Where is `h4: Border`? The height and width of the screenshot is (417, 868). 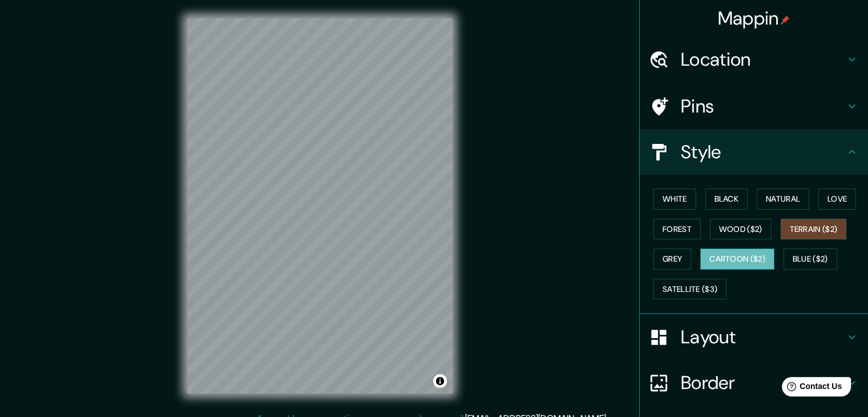
h4: Border is located at coordinates (763, 382).